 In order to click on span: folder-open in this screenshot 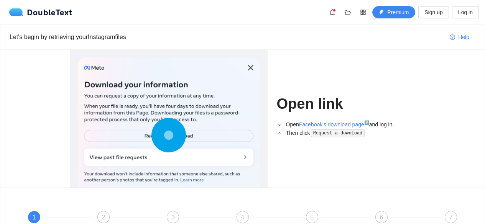, I will do `click(348, 12)`.